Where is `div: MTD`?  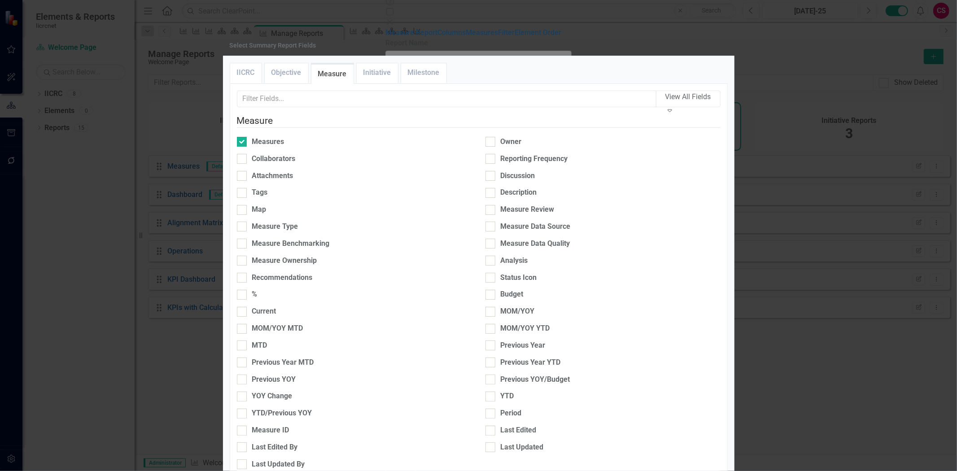
div: MTD is located at coordinates (260, 345).